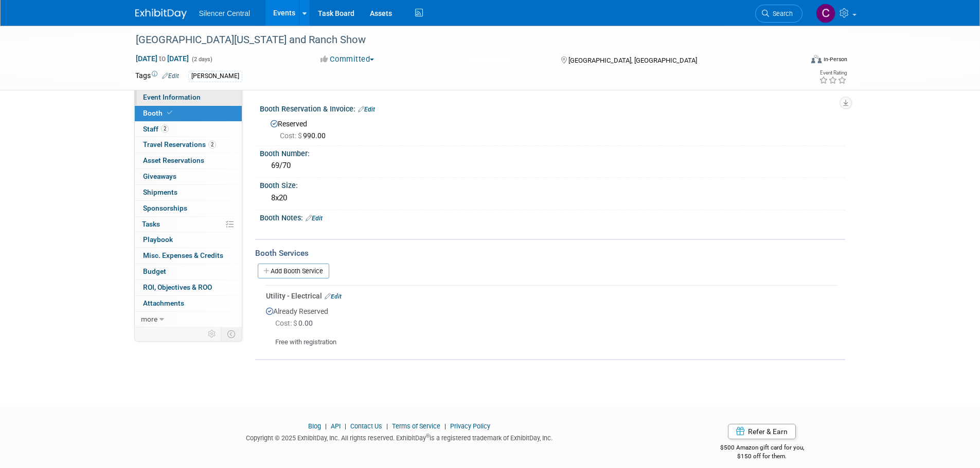 This screenshot has height=468, width=980. I want to click on a: Sponsorships, so click(188, 209).